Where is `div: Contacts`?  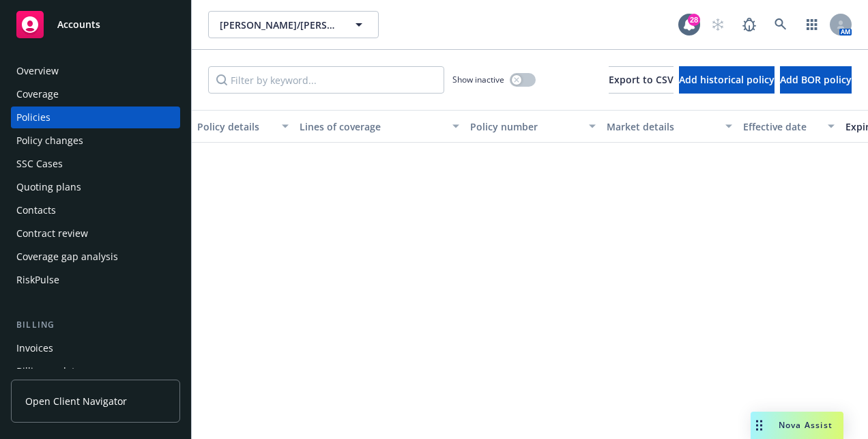
div: Contacts is located at coordinates (36, 210).